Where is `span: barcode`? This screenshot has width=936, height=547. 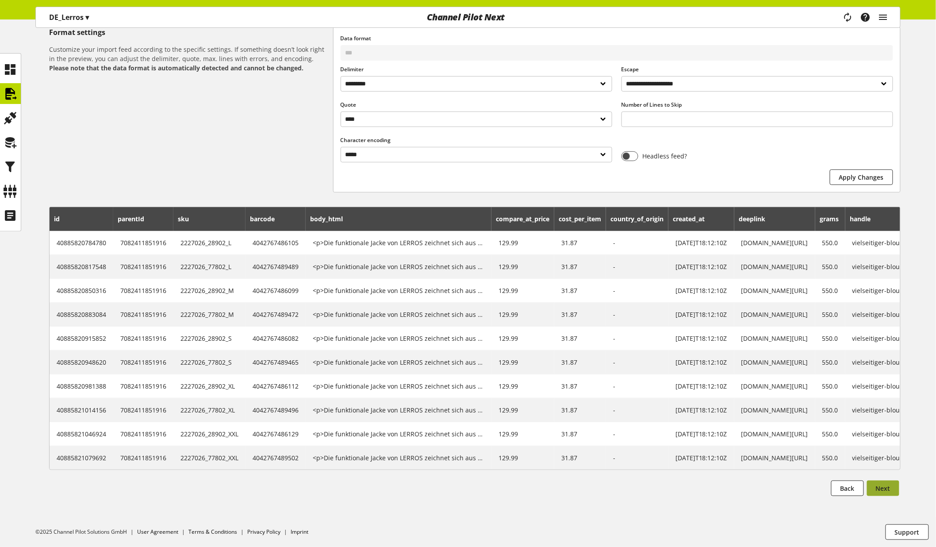
span: barcode is located at coordinates (263, 219).